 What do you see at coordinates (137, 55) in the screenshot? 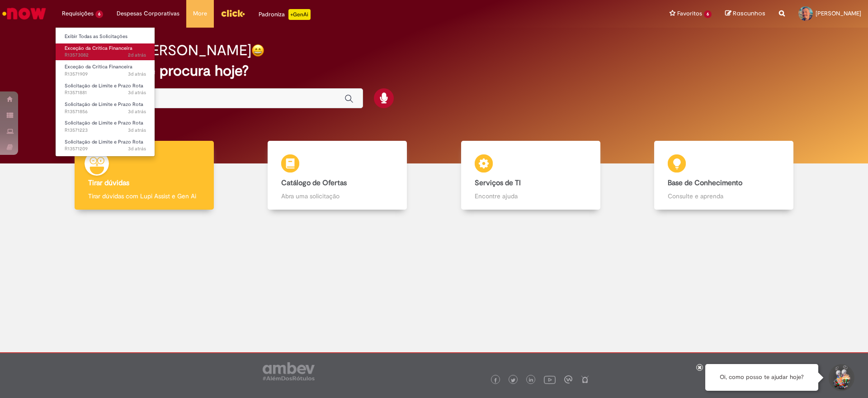
I see `span: 2d atrás` at bounding box center [137, 55].